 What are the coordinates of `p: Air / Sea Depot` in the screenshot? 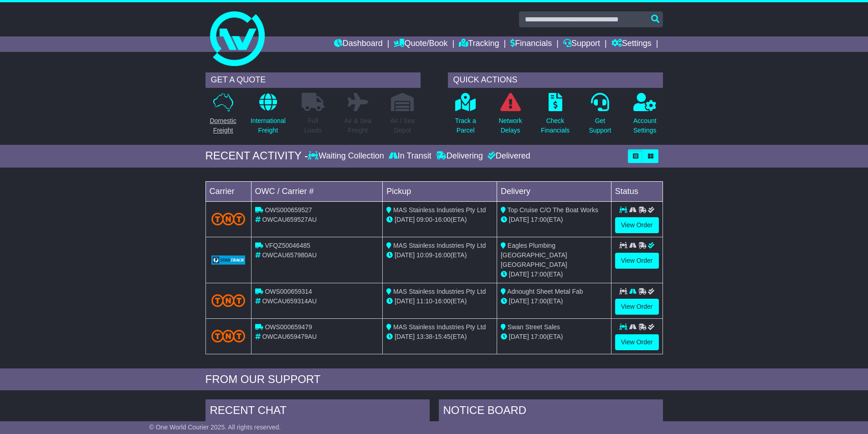 It's located at (403, 126).